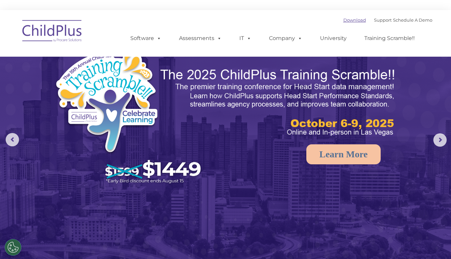 The height and width of the screenshot is (259, 451). What do you see at coordinates (343, 154) in the screenshot?
I see `a: Learn More` at bounding box center [343, 154].